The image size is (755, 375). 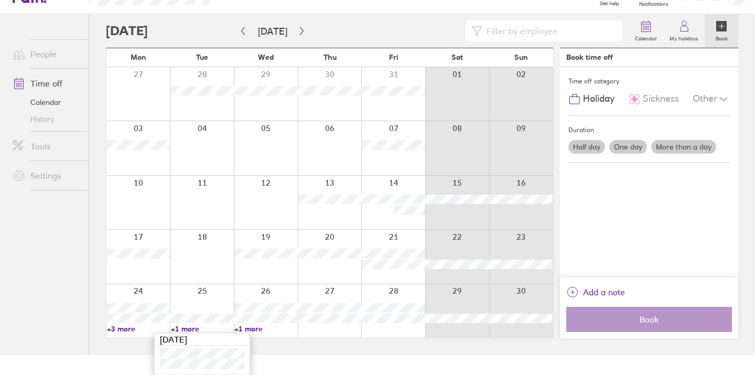 What do you see at coordinates (589, 57) in the screenshot?
I see `div: Book time off` at bounding box center [589, 57].